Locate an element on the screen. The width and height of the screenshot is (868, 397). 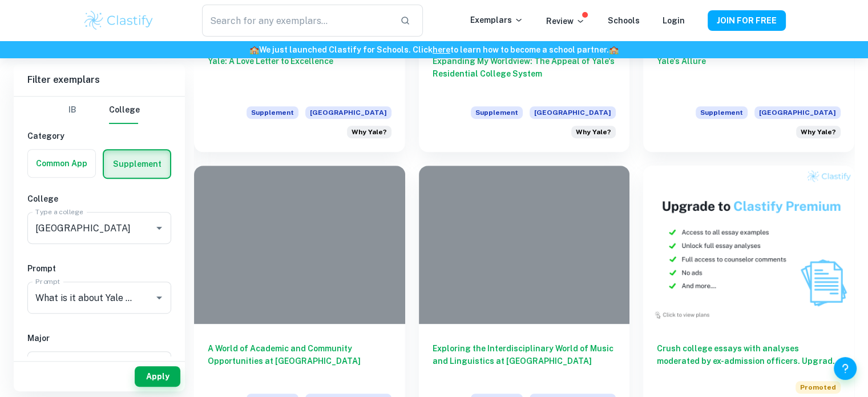
button: JOIN FOR FREE is located at coordinates (746, 20).